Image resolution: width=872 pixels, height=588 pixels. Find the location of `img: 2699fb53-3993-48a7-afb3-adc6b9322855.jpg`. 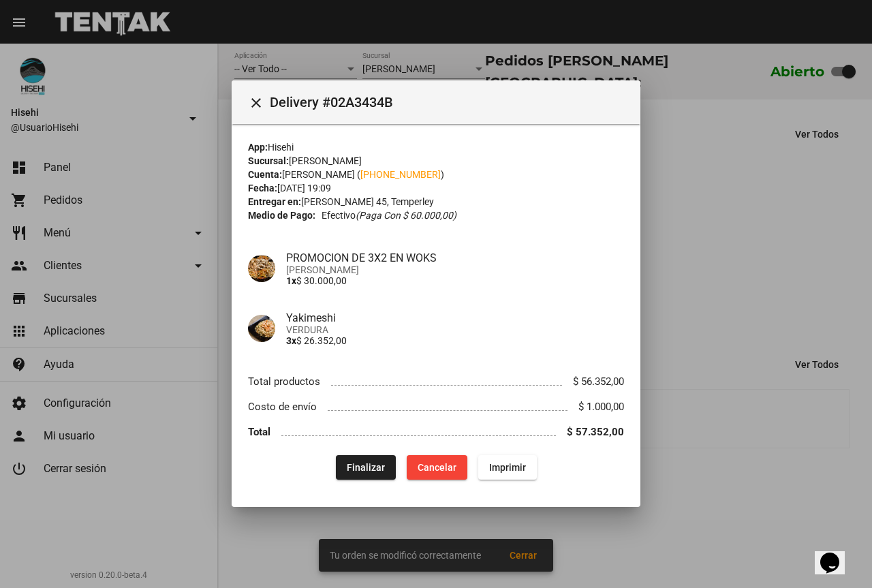

img: 2699fb53-3993-48a7-afb3-adc6b9322855.jpg is located at coordinates (262, 328).